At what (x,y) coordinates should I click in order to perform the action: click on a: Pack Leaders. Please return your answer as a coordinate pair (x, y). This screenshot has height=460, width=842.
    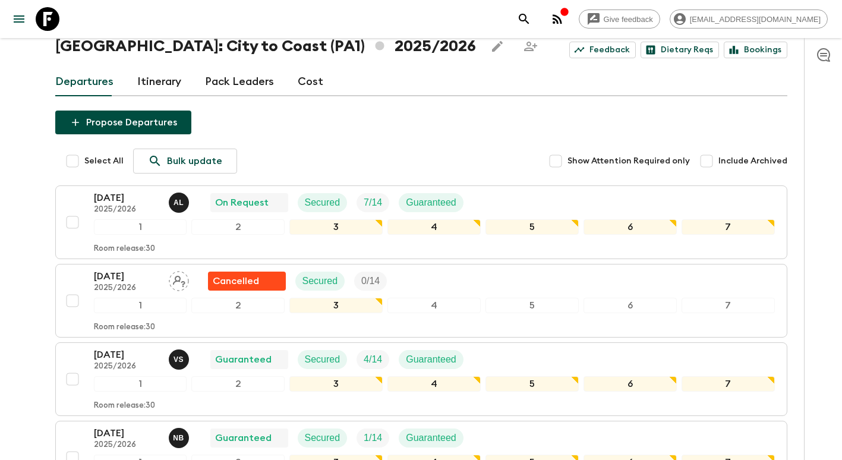
    Looking at the image, I should click on (239, 82).